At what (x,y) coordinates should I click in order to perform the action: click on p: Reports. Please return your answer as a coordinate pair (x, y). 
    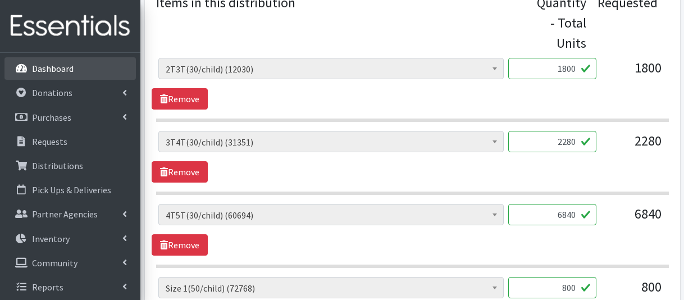
    Looking at the image, I should click on (48, 287).